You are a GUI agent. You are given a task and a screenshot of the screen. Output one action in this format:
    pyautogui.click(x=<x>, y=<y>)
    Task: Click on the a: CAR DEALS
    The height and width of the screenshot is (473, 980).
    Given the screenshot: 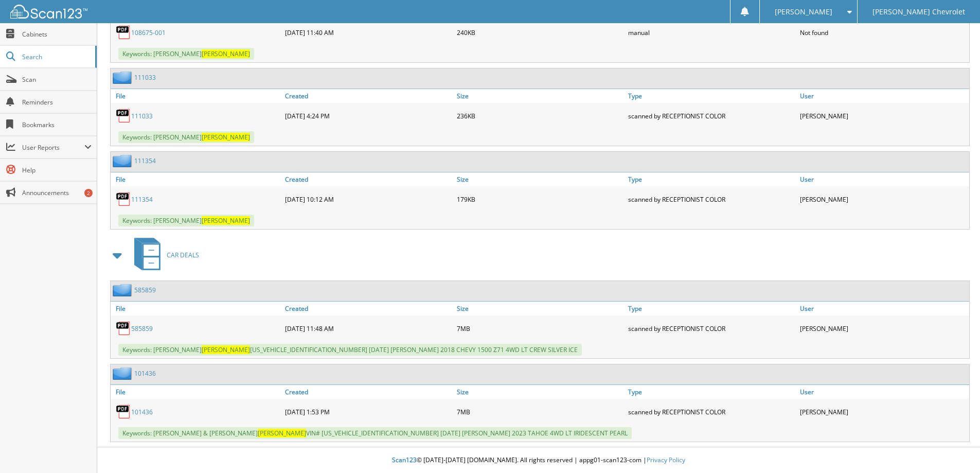 What is the action you would take?
    pyautogui.click(x=164, y=255)
    